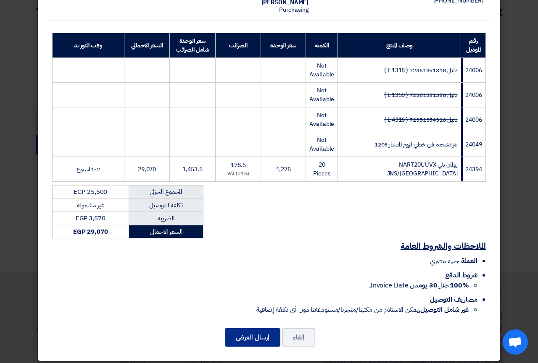 Image resolution: width=538 pixels, height=363 pixels. I want to click on button: إرسال العرض, so click(253, 338).